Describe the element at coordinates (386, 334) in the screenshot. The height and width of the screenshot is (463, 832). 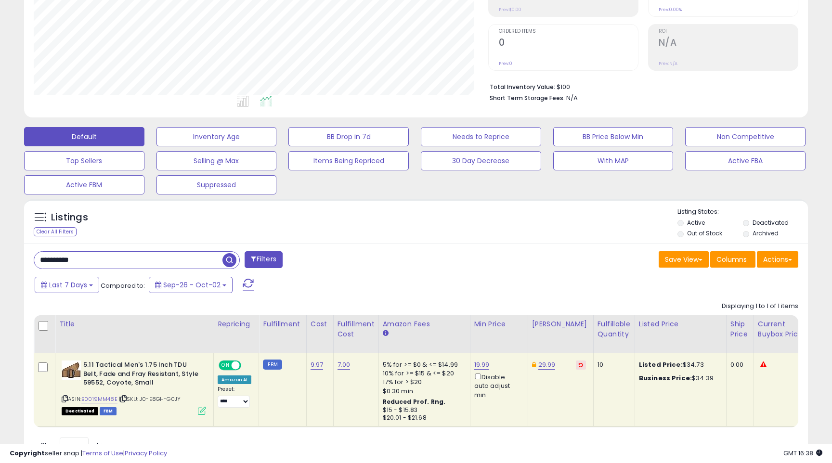
I see `small: Amazon Fees.` at that location.